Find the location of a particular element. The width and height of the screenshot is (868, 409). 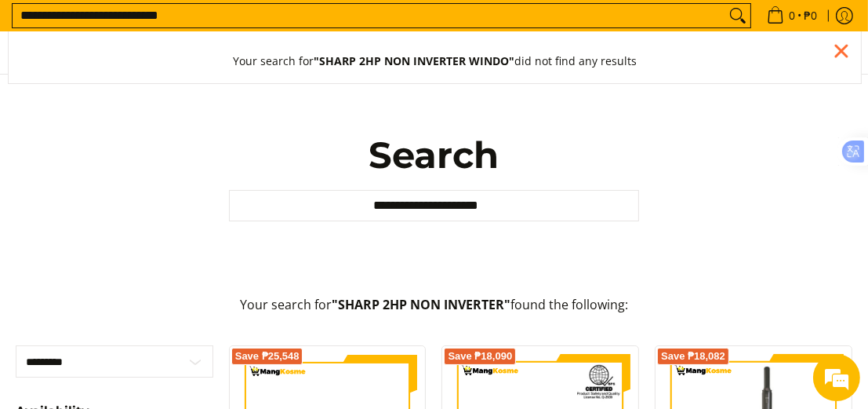

strong: "SHARP 2HP NON INVERTER" is located at coordinates (421, 305).